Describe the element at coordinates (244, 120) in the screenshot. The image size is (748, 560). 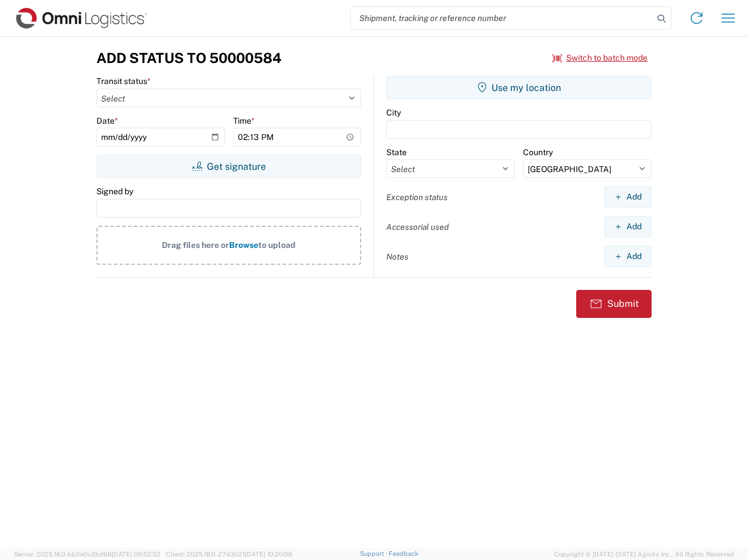
I see `label: Time` at that location.